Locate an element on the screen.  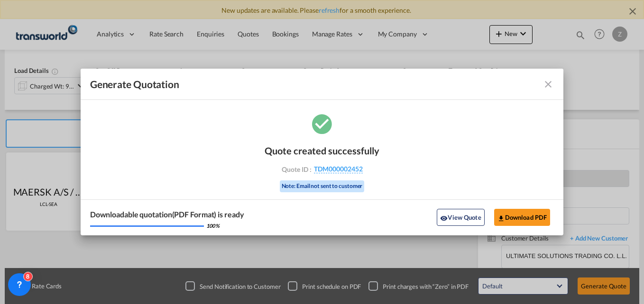
button: icon-eyeView Quote is located at coordinates (461, 218).